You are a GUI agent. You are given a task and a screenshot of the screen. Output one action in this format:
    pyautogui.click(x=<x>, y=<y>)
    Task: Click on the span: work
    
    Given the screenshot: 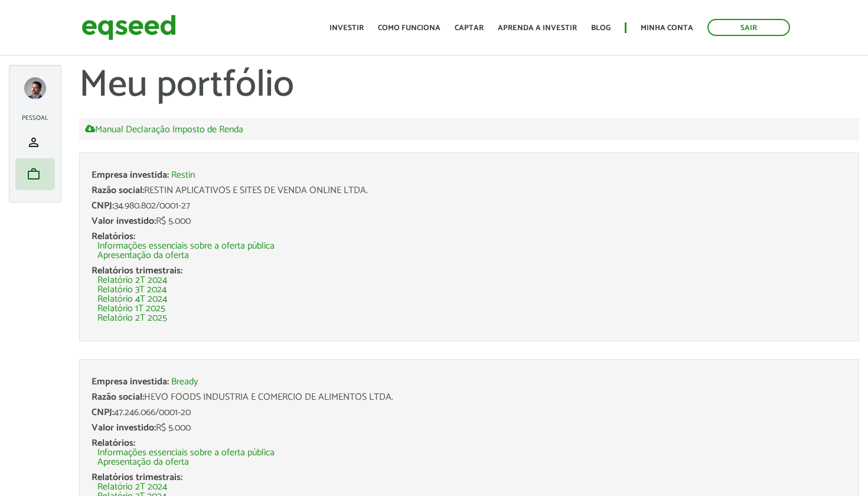 What is the action you would take?
    pyautogui.click(x=34, y=174)
    